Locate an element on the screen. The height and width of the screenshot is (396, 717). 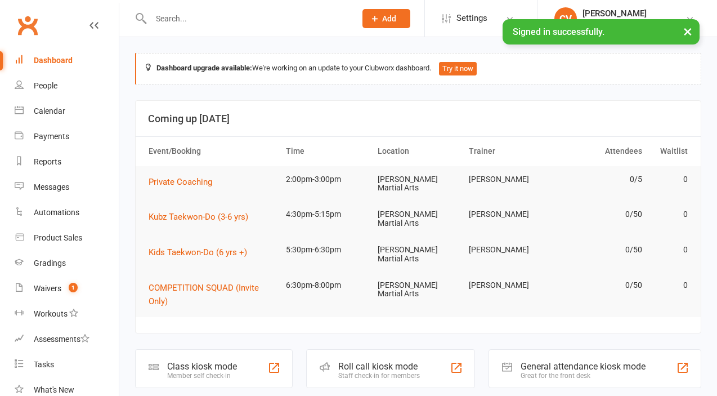
button: Try it now is located at coordinates (457, 69).